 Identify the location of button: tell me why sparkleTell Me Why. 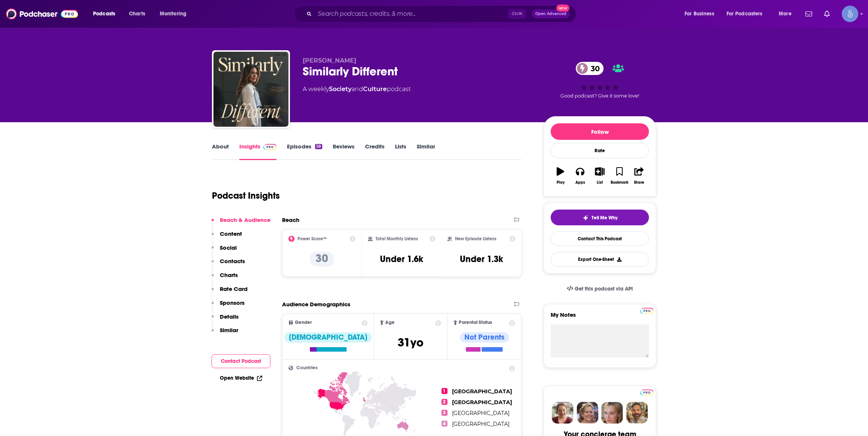
(600, 217).